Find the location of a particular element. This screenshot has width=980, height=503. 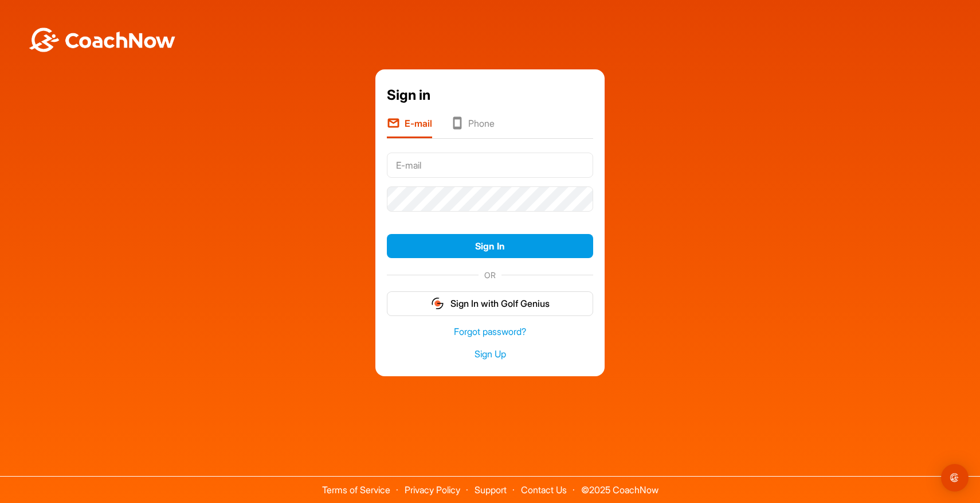

button: Sign In is located at coordinates (490, 246).